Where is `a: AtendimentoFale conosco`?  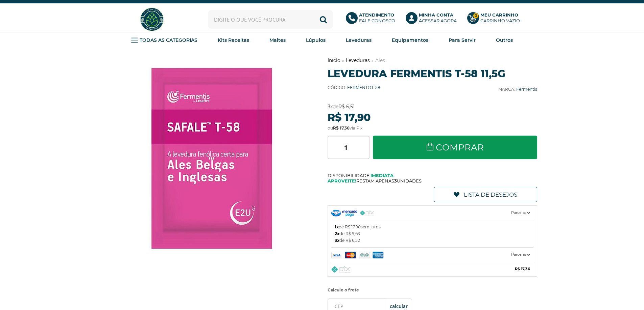 a: AtendimentoFale conosco is located at coordinates (372, 20).